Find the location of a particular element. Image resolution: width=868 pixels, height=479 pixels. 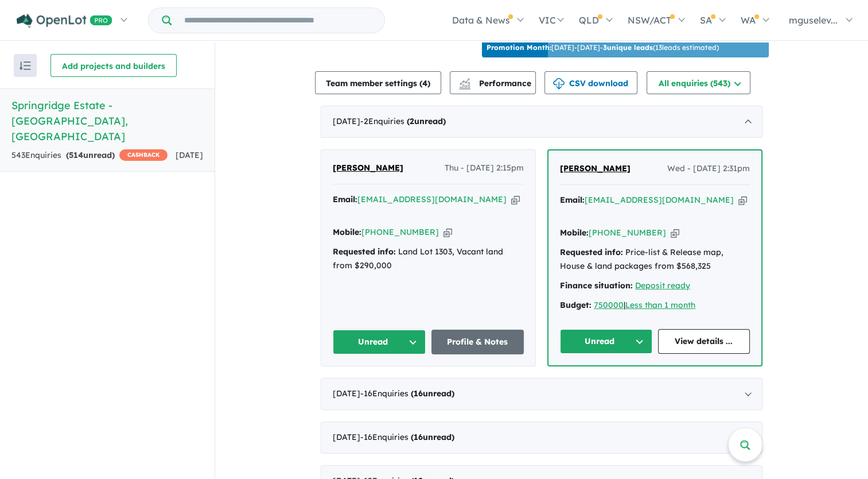

button: Team member settings (4) is located at coordinates (378, 82).